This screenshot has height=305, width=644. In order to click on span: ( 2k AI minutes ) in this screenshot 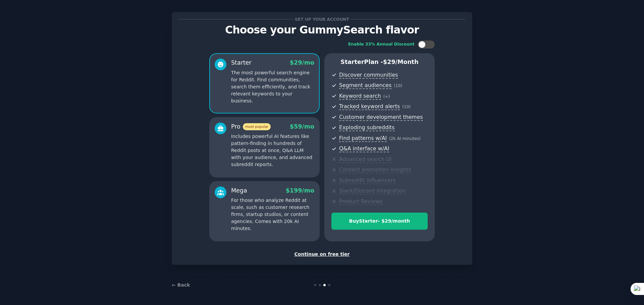, I will do `click(405, 138)`.